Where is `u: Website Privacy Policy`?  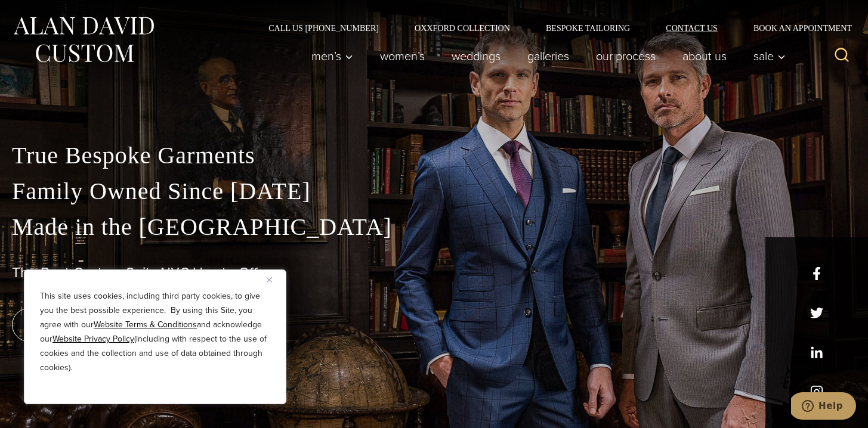 u: Website Privacy Policy is located at coordinates (93, 339).